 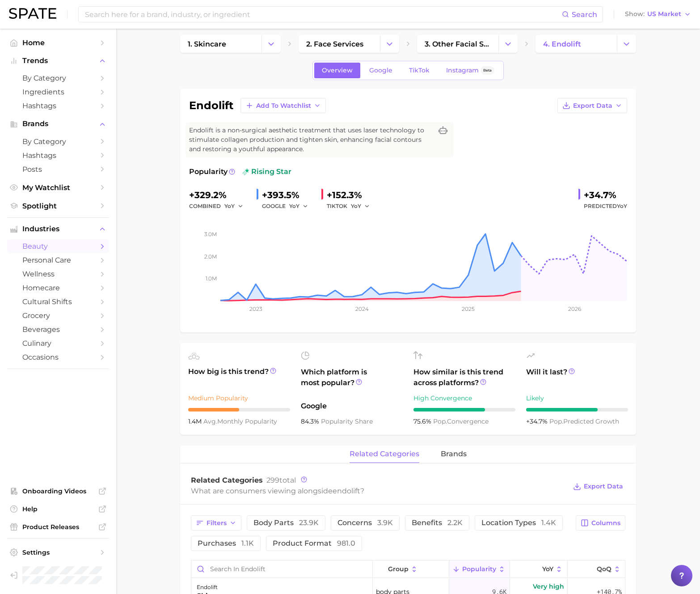 I want to click on div: High Convergence, so click(x=465, y=398).